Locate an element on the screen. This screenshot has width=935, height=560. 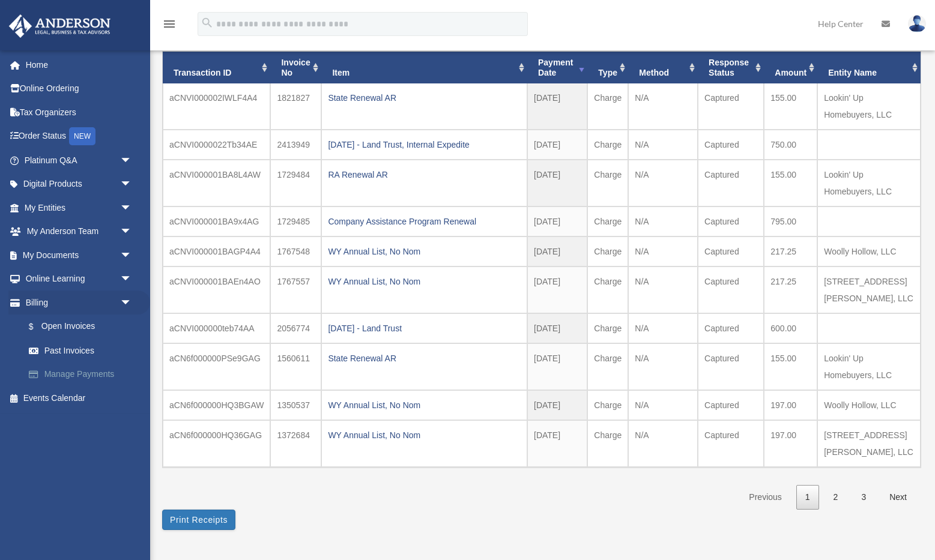
td: 1560611 is located at coordinates (295, 367).